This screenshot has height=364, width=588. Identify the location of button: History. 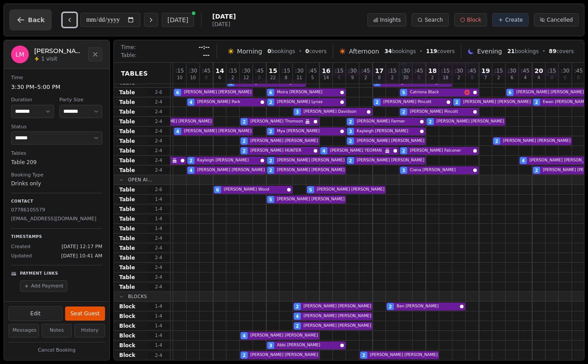
(90, 330).